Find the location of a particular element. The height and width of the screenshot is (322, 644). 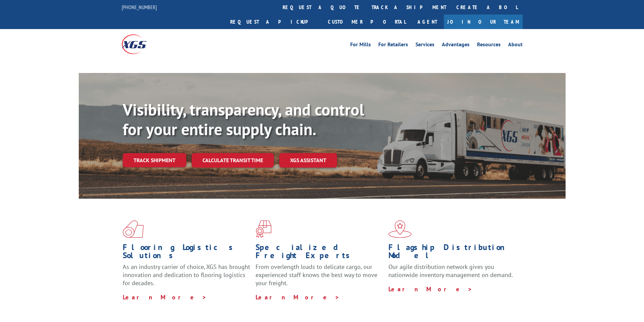

a: Calculate transit time is located at coordinates (232, 160).